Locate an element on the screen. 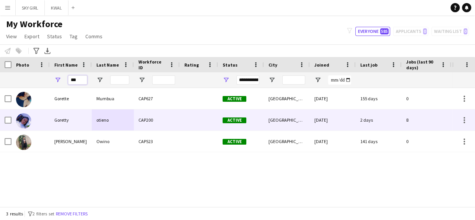  span: City is located at coordinates (272, 65).